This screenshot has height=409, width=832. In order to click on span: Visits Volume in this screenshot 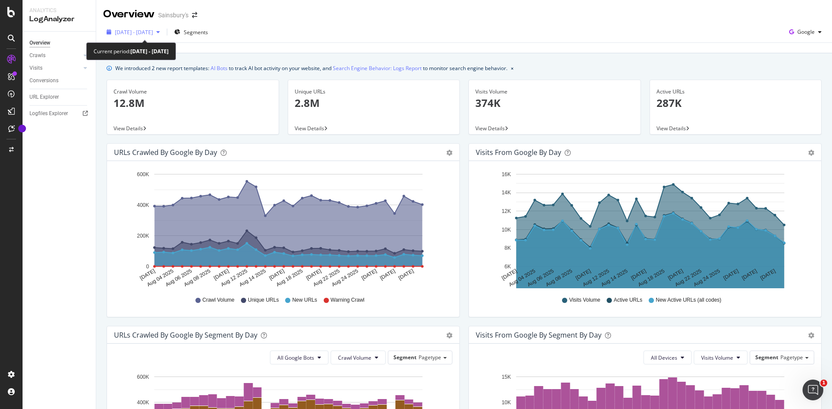, I will do `click(585, 300)`.